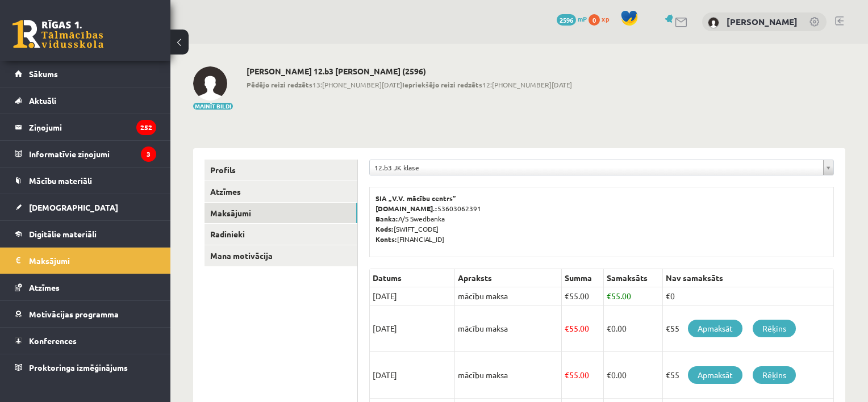 Image resolution: width=868 pixels, height=402 pixels. I want to click on span: 12.b3 JK klase, so click(596, 167).